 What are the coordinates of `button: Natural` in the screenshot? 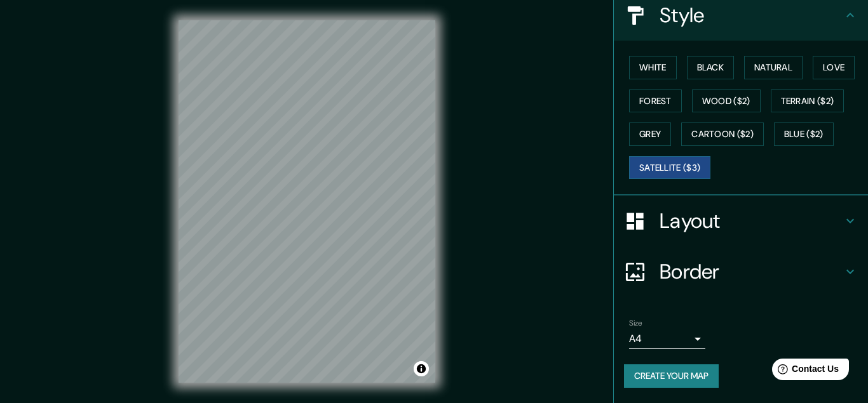 It's located at (773, 67).